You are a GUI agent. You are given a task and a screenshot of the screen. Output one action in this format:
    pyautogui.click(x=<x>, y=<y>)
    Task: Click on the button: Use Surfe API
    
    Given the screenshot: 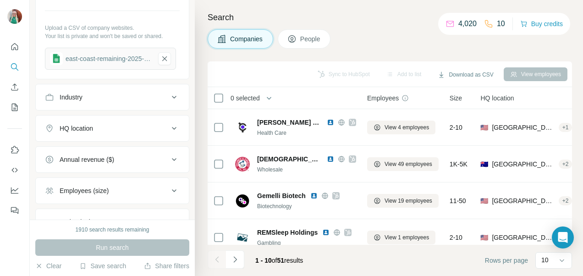 What is the action you would take?
    pyautogui.click(x=15, y=170)
    